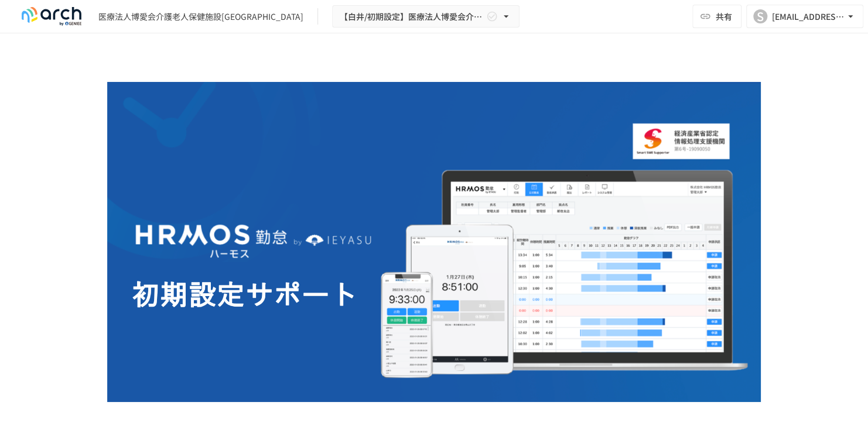 This screenshot has height=433, width=868. I want to click on div: S, so click(760, 17).